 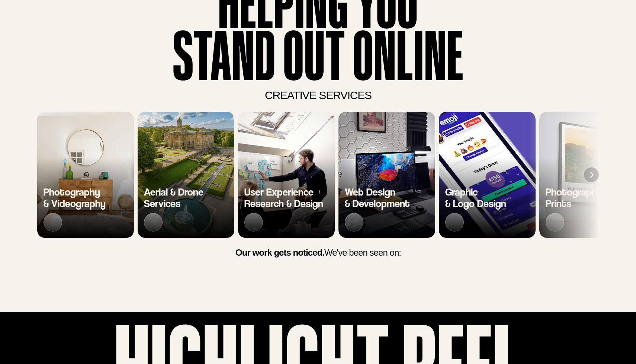 What do you see at coordinates (574, 198) in the screenshot?
I see `h3: Photography Prints` at bounding box center [574, 198].